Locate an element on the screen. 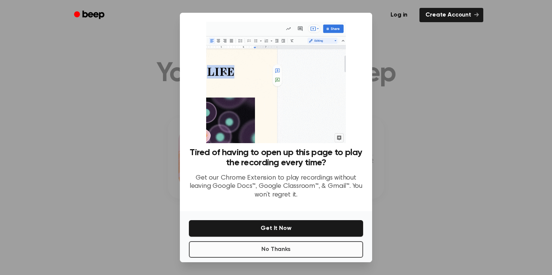  button: Get It Now is located at coordinates (276, 228).